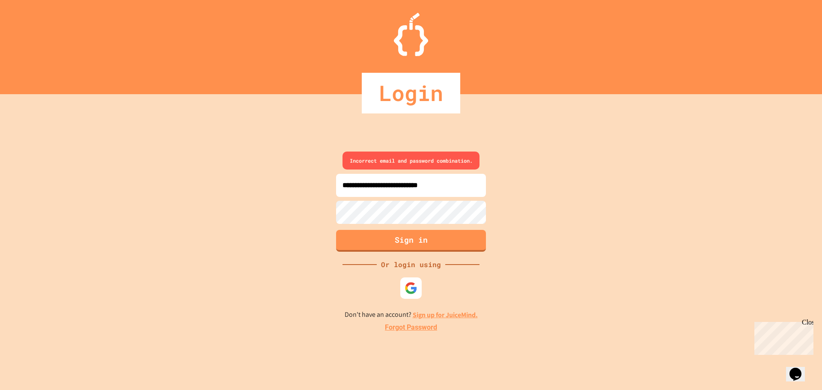 Image resolution: width=822 pixels, height=390 pixels. Describe the element at coordinates (411, 241) in the screenshot. I see `button: Sign in` at that location.